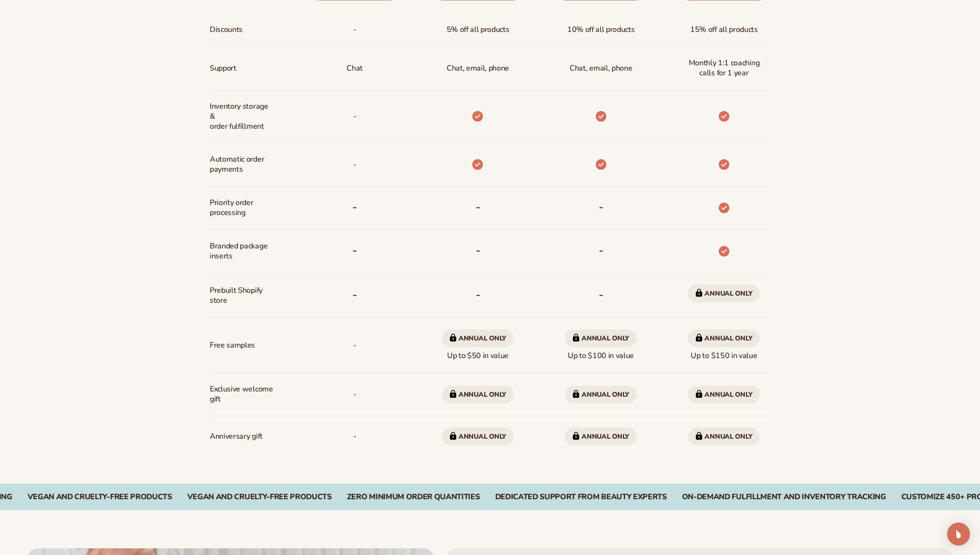  Describe the element at coordinates (241, 394) in the screenshot. I see `span: Exclusive welcome gift` at that location.